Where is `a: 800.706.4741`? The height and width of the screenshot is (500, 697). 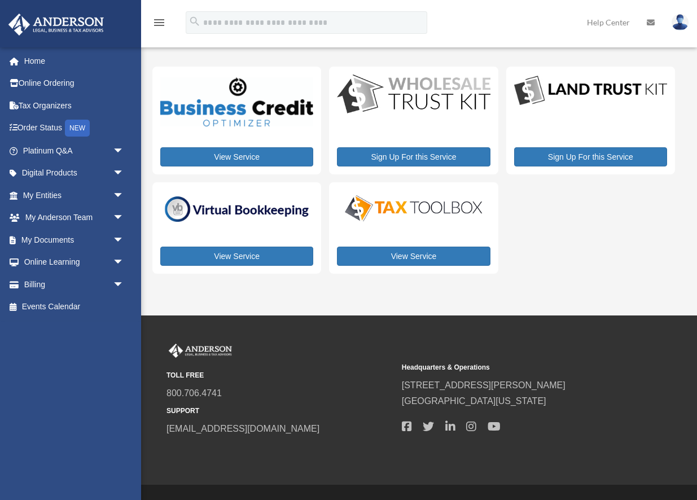 a: 800.706.4741 is located at coordinates (194, 393).